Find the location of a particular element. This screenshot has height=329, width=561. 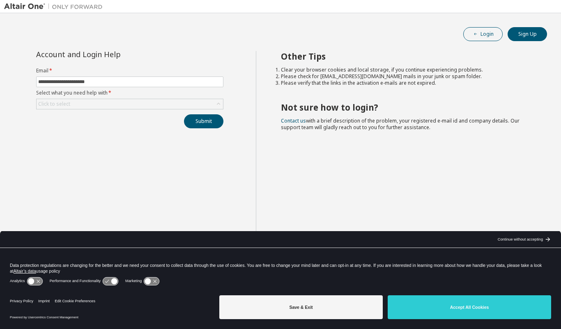

li: Clear your browser cookies and local storage, if you continue experiencing problems. is located at coordinates (407, 70).